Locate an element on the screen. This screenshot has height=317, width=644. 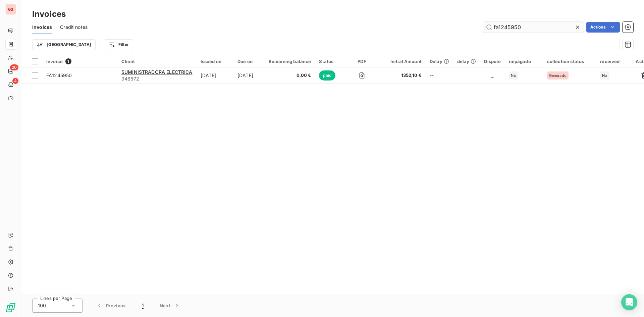
span: 1352,10 € is located at coordinates (402, 76).